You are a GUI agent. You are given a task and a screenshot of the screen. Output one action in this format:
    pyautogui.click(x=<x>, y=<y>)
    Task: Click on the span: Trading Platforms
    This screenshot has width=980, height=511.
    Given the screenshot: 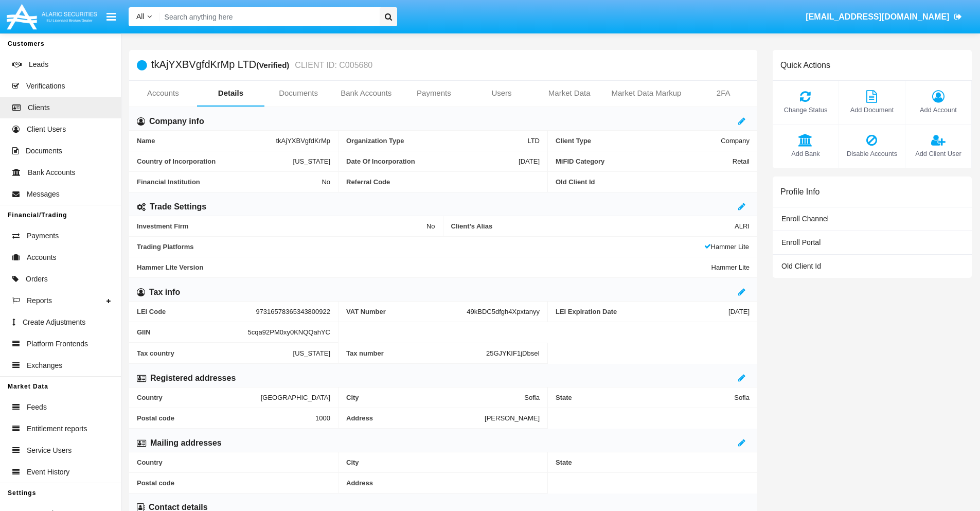 What is the action you would take?
    pyautogui.click(x=421, y=247)
    